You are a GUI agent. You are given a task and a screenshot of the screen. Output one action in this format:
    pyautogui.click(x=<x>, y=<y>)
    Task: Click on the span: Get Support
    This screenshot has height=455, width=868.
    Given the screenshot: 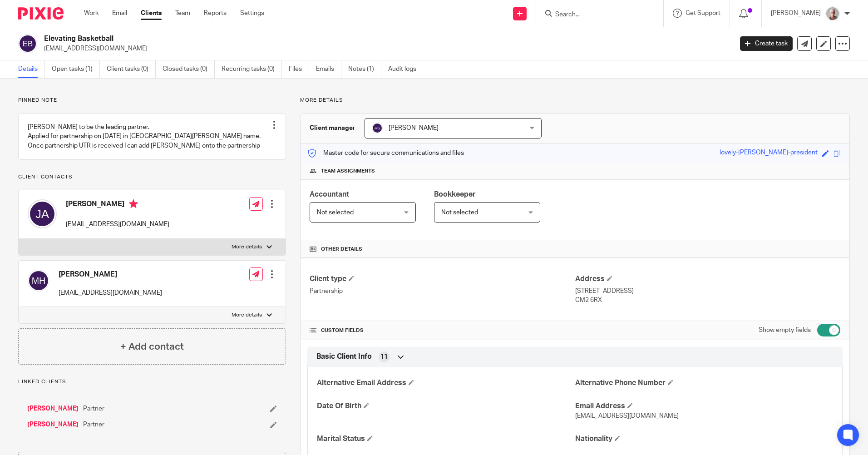 What is the action you would take?
    pyautogui.click(x=702, y=13)
    